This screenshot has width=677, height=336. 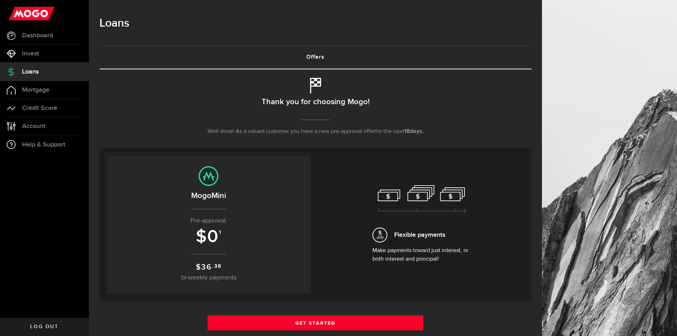 I want to click on span: Mortgage, so click(x=36, y=90).